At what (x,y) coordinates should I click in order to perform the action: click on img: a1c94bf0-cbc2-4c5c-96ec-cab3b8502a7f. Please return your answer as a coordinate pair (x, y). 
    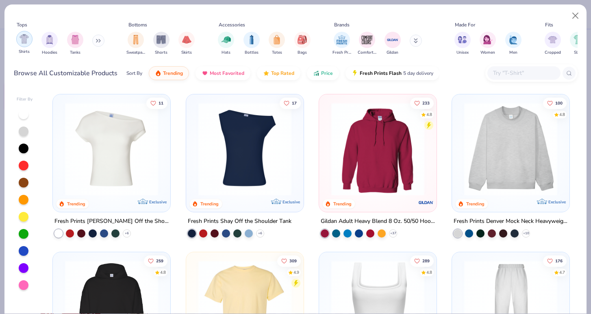
    Looking at the image, I should click on (111, 149).